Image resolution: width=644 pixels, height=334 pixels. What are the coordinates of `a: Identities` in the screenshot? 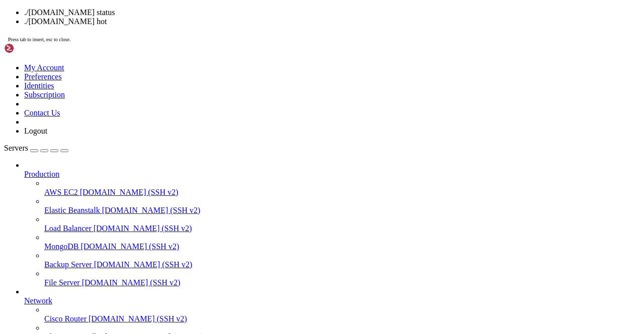 It's located at (39, 85).